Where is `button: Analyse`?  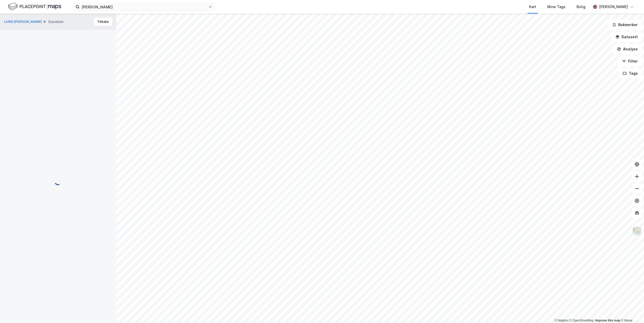 button: Analyse is located at coordinates (628, 49).